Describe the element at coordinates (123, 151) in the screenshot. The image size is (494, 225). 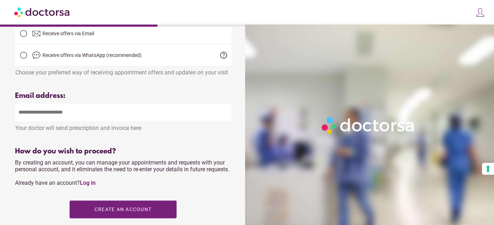
I see `div: How do you wish to proceed?` at that location.